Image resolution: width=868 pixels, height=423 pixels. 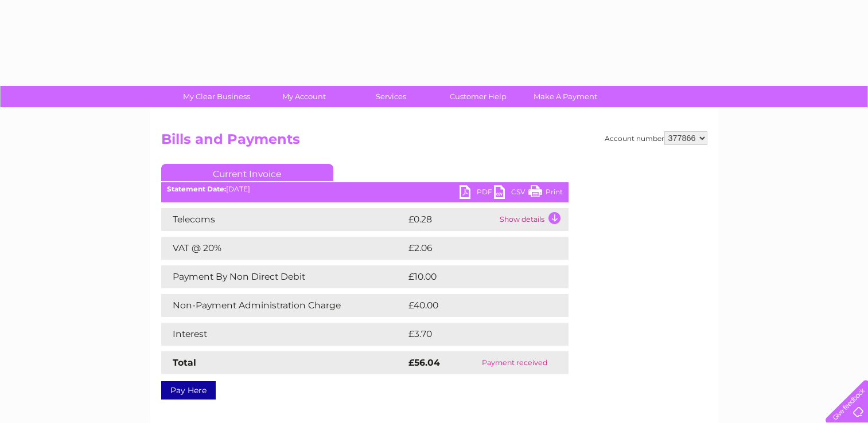 I want to click on td: VAT @ 20%, so click(x=284, y=249).